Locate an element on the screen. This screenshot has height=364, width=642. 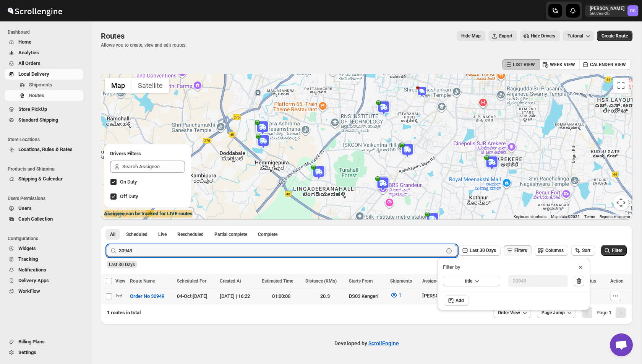
button: Shipments is located at coordinates (44, 85).